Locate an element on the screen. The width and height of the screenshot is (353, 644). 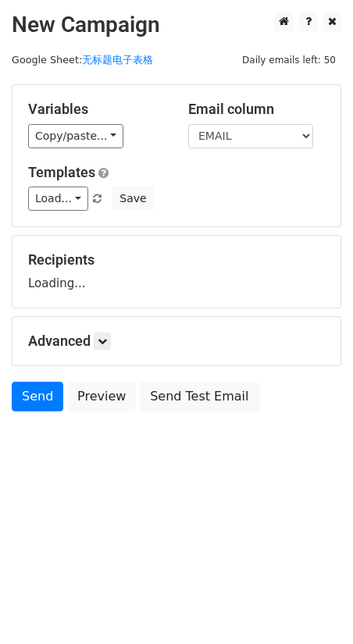
a: 无标题电子表格 is located at coordinates (117, 60).